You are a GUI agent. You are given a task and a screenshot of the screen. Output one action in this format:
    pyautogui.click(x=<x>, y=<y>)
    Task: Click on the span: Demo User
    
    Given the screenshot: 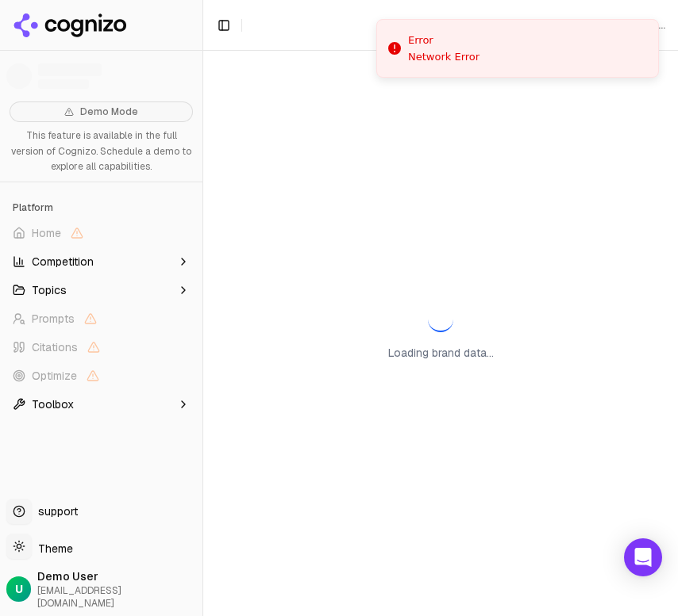 What is the action you would take?
    pyautogui.click(x=117, y=577)
    